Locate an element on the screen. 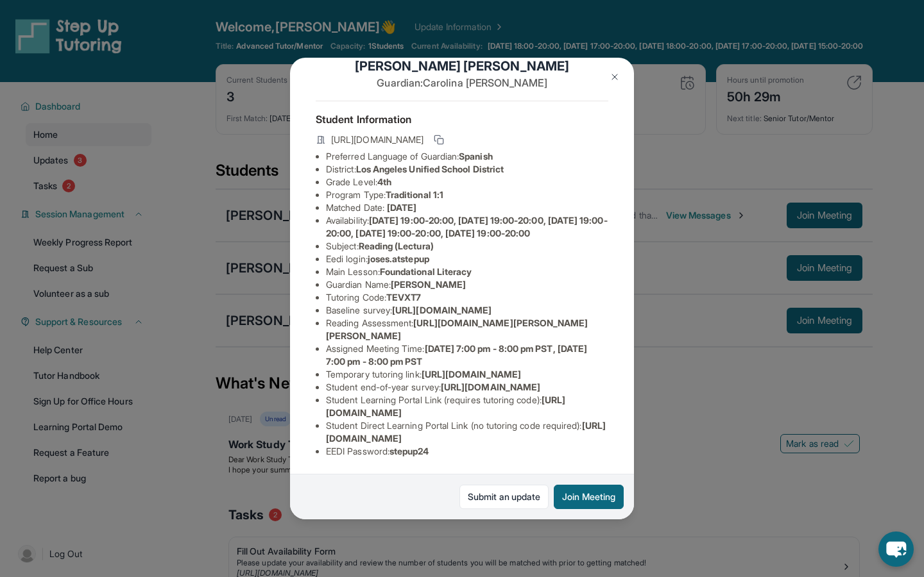  li: Program Type: is located at coordinates (467, 195).